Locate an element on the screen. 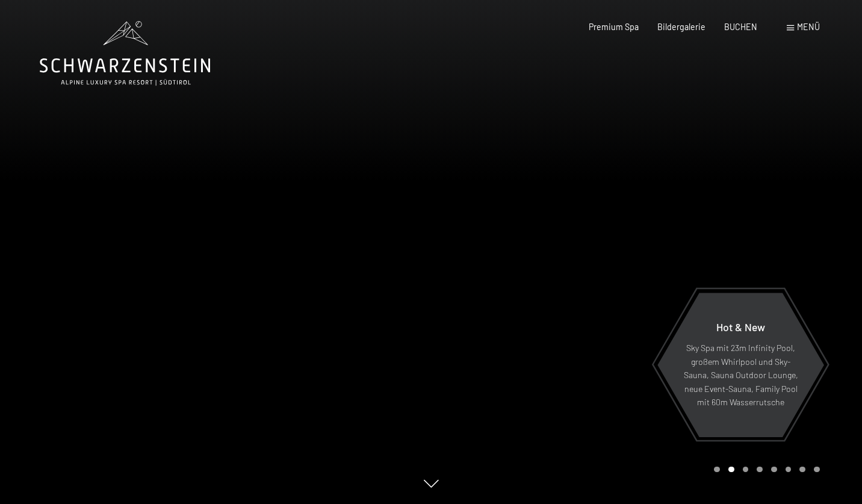 The height and width of the screenshot is (504, 862). a: Bildergalerie is located at coordinates (682, 26).